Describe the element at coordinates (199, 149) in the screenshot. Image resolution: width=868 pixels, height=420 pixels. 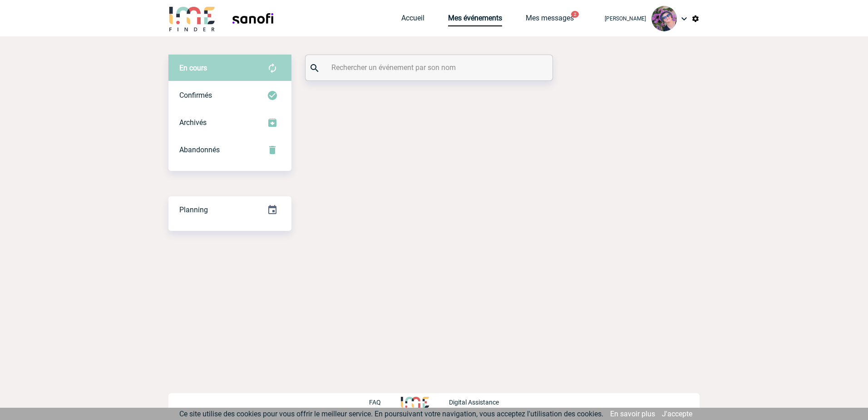
I see `span: Abandonnés` at that location.